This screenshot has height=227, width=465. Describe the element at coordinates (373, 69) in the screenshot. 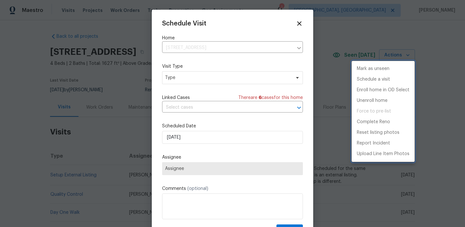

I see `p: Mark as unseen` at that location.